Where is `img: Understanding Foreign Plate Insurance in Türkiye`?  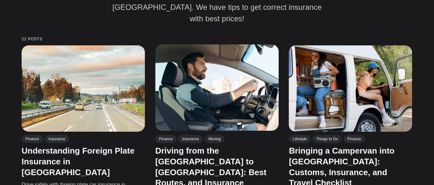
img: Understanding Foreign Plate Insurance in Türkiye is located at coordinates (83, 89).